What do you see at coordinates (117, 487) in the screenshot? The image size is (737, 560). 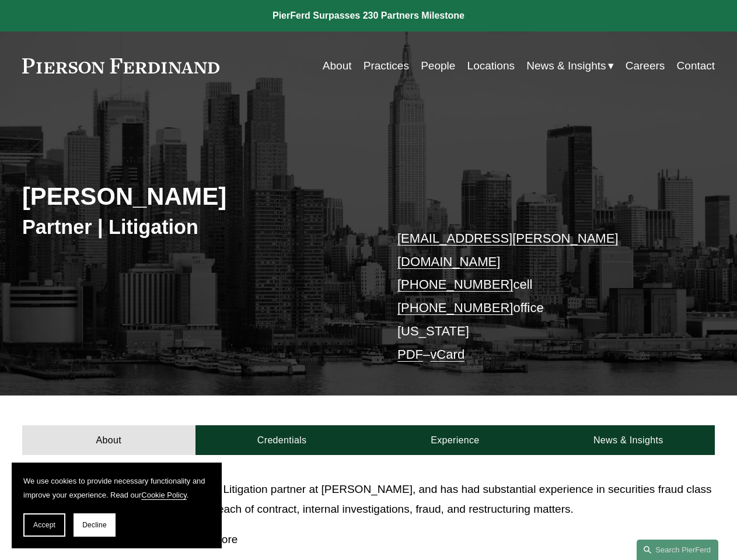 I see `p: We use cookies to provide necessary functionality and improve your experience. Read our .` at bounding box center [117, 487].